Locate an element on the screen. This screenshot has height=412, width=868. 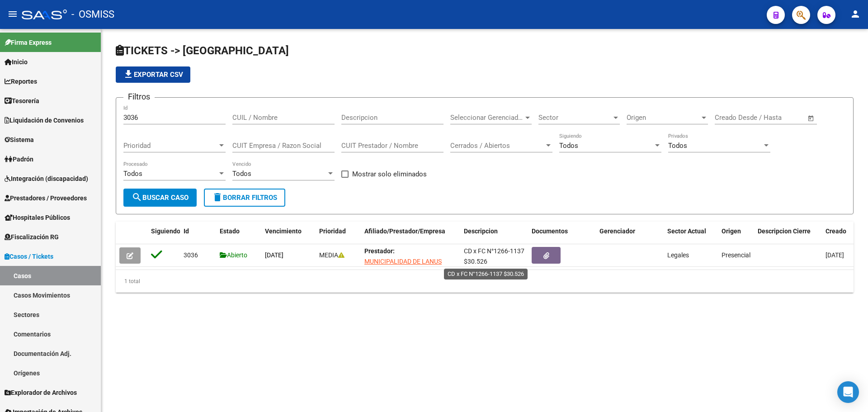
span: Siguiendo is located at coordinates (166, 231).